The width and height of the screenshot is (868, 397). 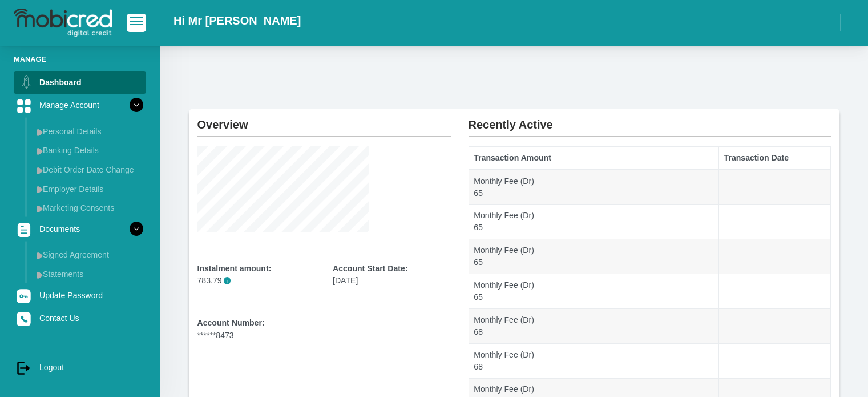 I want to click on b: Account Start Date:, so click(x=370, y=269).